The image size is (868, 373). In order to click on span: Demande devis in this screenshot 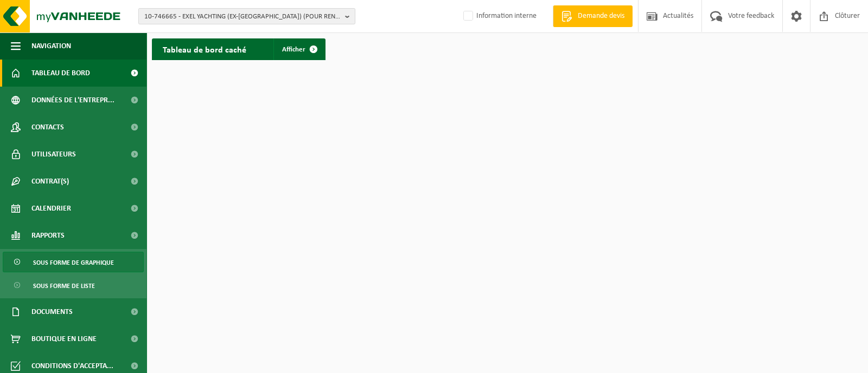, I will do `click(601, 16)`.